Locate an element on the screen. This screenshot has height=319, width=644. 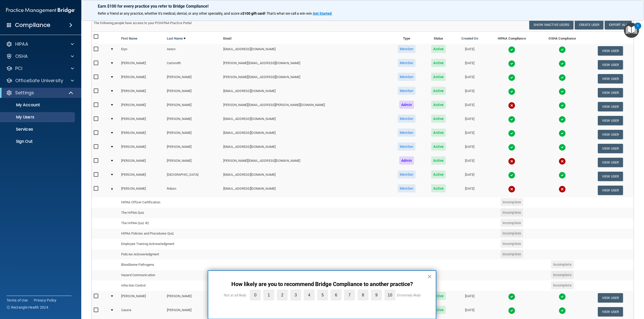
td: Employee Training Acknowledgment is located at coordinates (170, 244).